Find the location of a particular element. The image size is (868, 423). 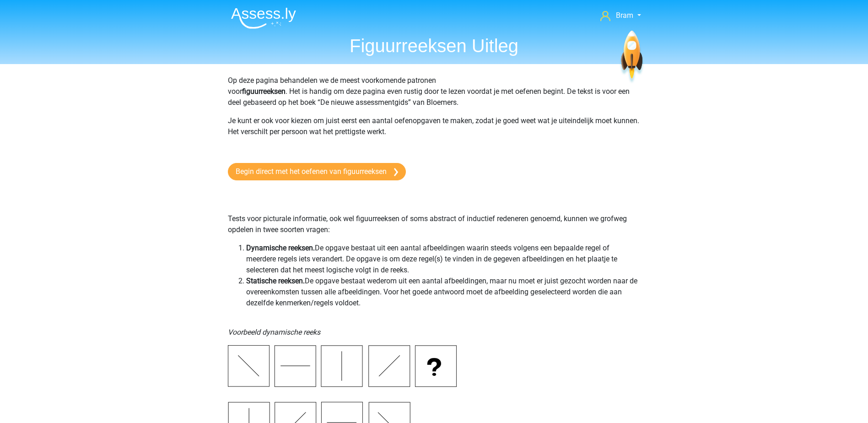

p: Je kunt er ook voor kiezen om juist eerst een aantal oefenopgaven te maken, zodat je goed weet wa... is located at coordinates (434, 132).